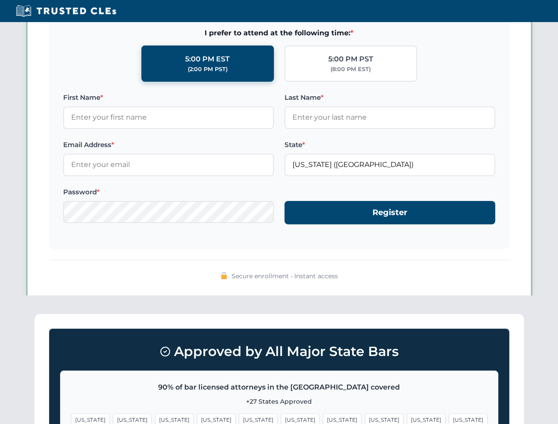 This screenshot has height=424, width=558. Describe the element at coordinates (168, 165) in the screenshot. I see `input: Enter your email` at that location.